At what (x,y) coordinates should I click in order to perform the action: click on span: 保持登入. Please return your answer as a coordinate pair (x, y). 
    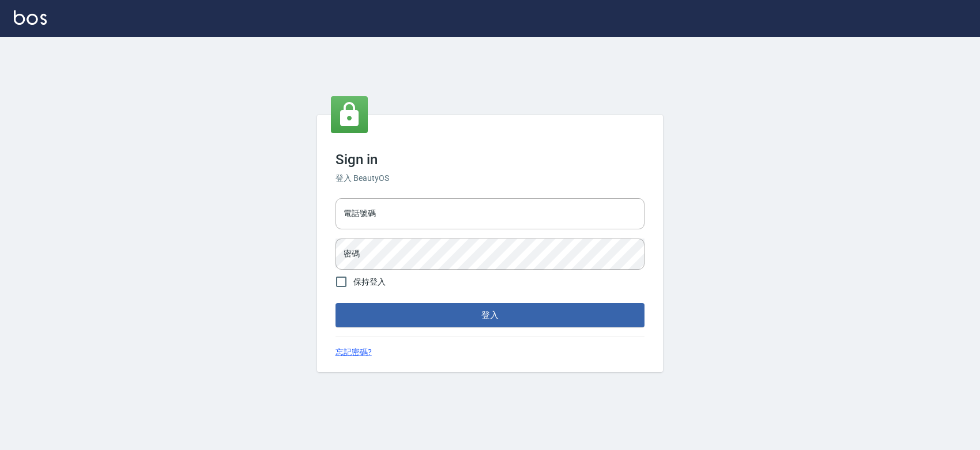
    Looking at the image, I should click on (370, 282).